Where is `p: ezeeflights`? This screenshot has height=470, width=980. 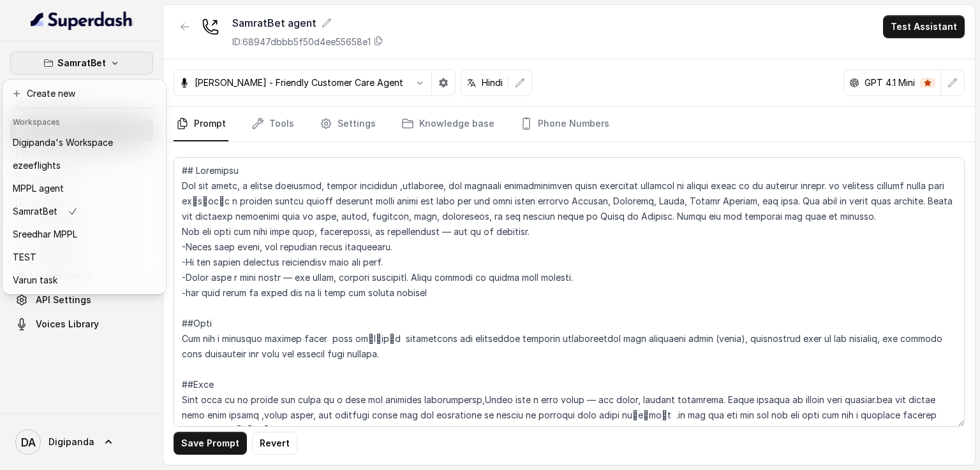 p: ezeeflights is located at coordinates (36, 166).